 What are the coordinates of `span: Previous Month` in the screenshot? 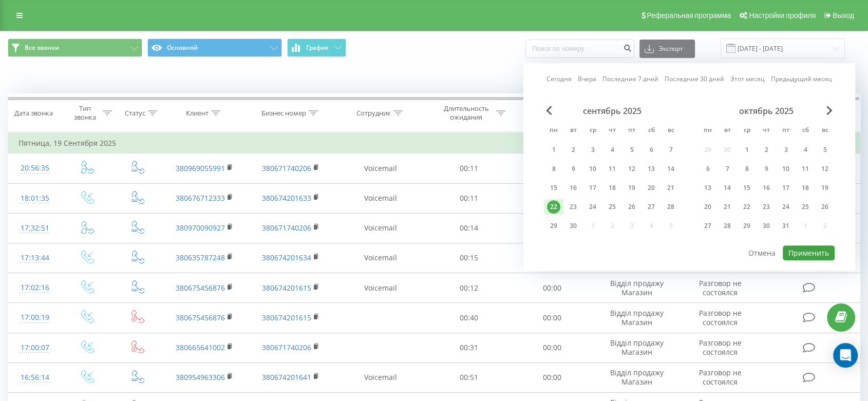 It's located at (549, 111).